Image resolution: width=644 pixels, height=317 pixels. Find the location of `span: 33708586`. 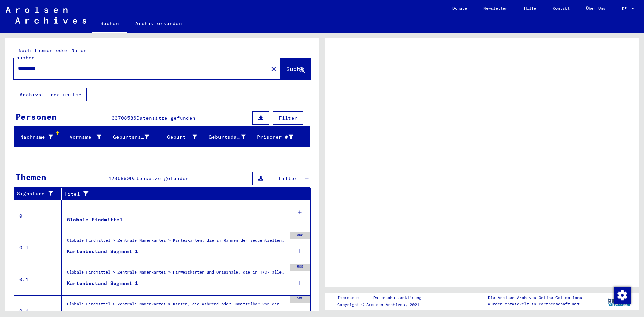

span: 33708586 is located at coordinates (124, 118).